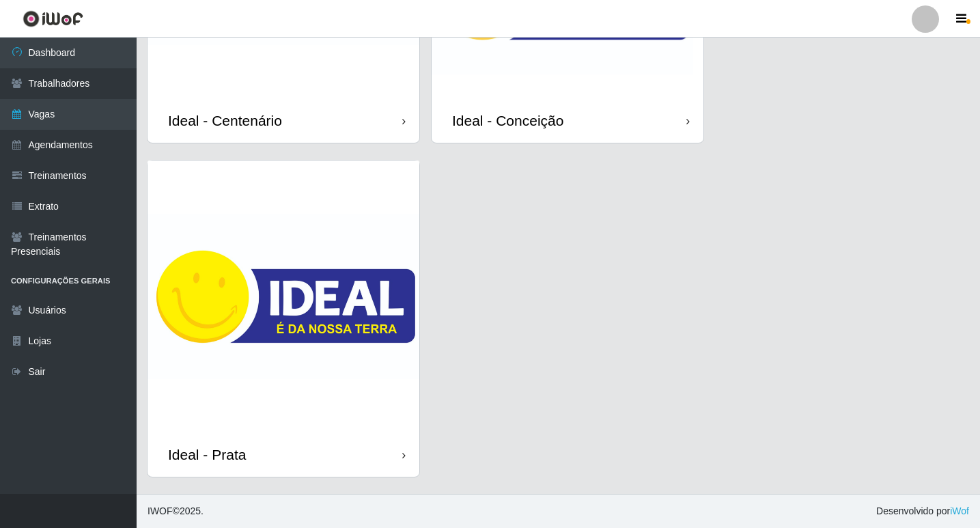  I want to click on span: Desenvolvido por, so click(923, 511).